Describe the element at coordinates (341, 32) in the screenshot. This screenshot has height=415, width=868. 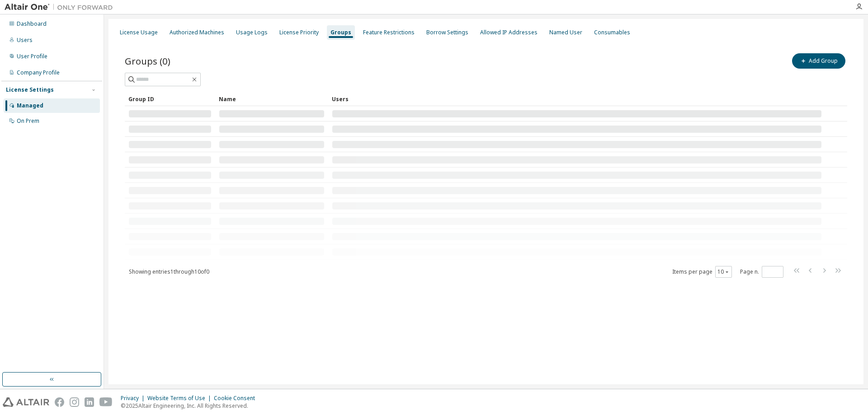
I see `div: Groups` at that location.